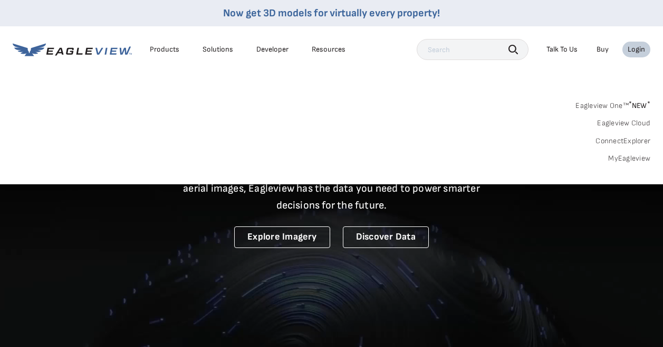 The width and height of the screenshot is (663, 347). What do you see at coordinates (385, 237) in the screenshot?
I see `a: Discover Data` at bounding box center [385, 237].